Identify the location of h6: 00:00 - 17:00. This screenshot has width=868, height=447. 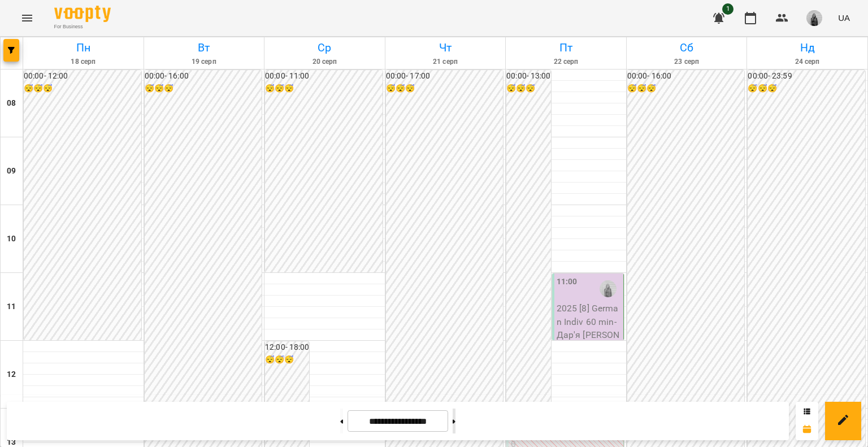
(445, 77).